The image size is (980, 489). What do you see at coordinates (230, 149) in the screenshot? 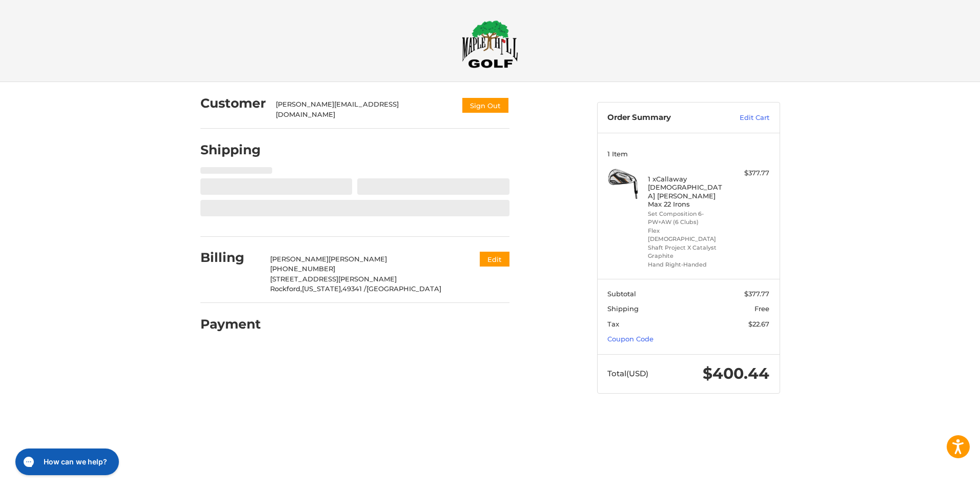
I see `h2: Shipping` at bounding box center [230, 149].